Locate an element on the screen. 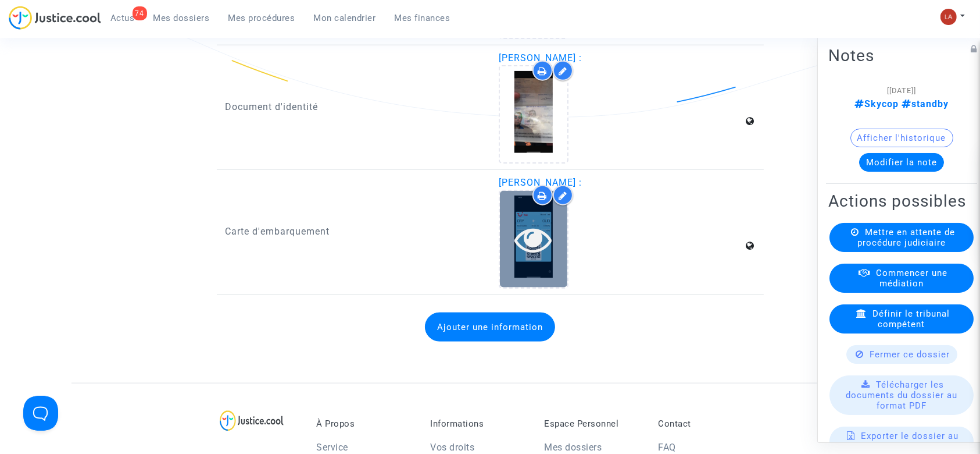 The image size is (980, 454). h2: Actions possibles is located at coordinates (902, 201).